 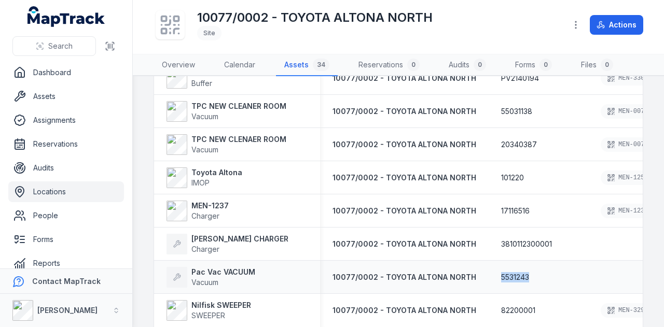 What do you see at coordinates (66, 281) in the screenshot?
I see `strong: Contact MapTrack` at bounding box center [66, 281].